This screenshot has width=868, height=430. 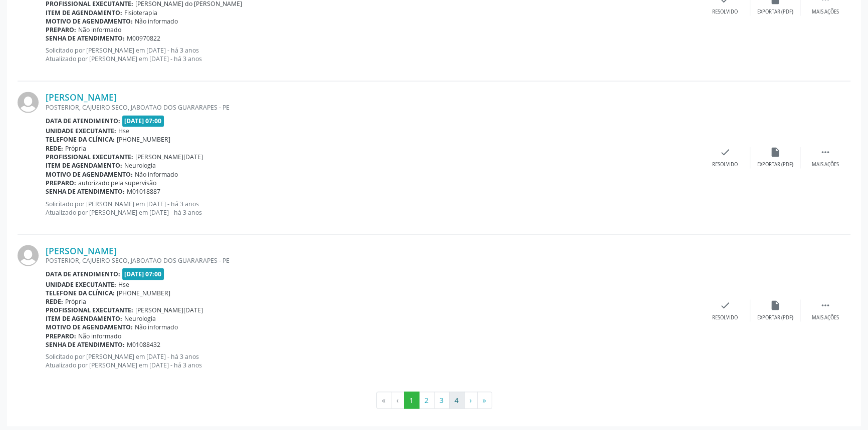 What do you see at coordinates (441, 400) in the screenshot?
I see `button: Go to page 3` at bounding box center [441, 400].